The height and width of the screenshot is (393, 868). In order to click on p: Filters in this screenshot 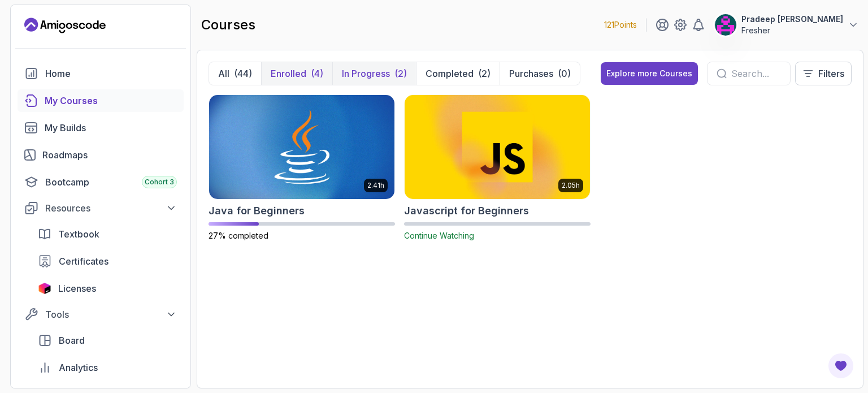, I will do `click(831, 74)`.